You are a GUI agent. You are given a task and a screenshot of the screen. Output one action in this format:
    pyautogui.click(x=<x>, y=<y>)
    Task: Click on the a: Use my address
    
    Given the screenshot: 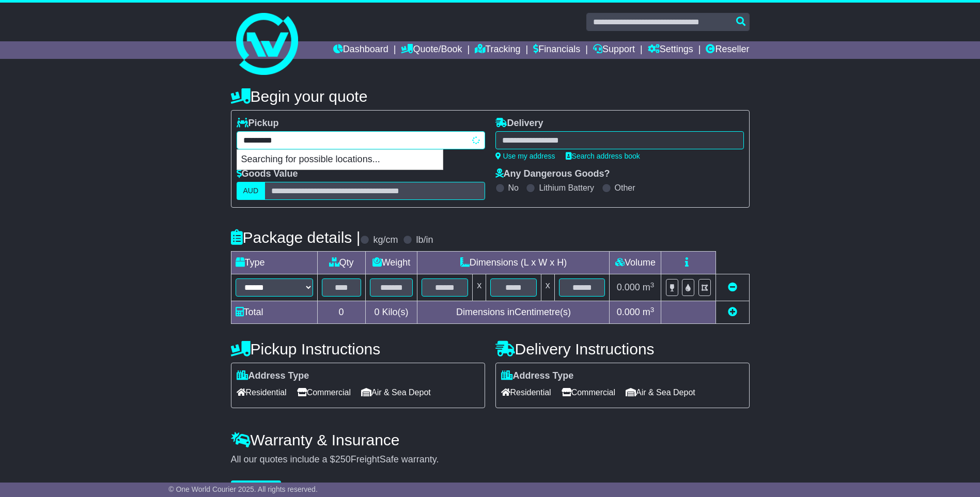 What is the action you would take?
    pyautogui.click(x=526, y=156)
    